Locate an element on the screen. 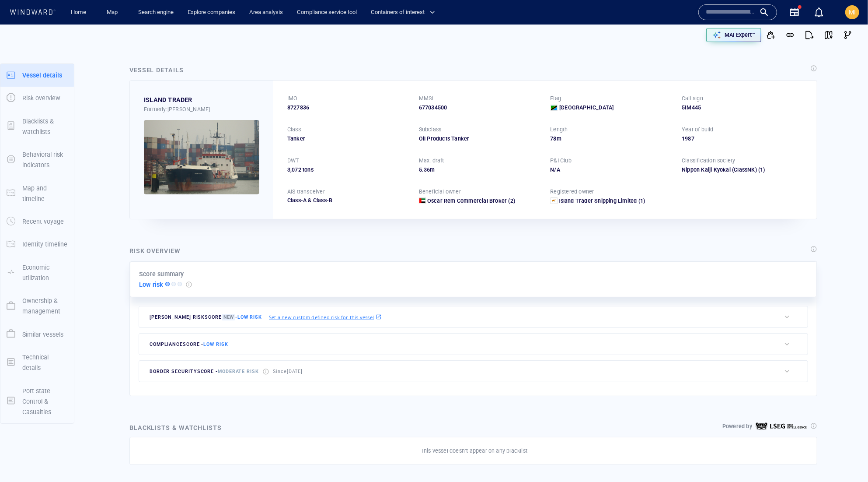  a: OpenStreetMap is located at coordinates (618, 267).